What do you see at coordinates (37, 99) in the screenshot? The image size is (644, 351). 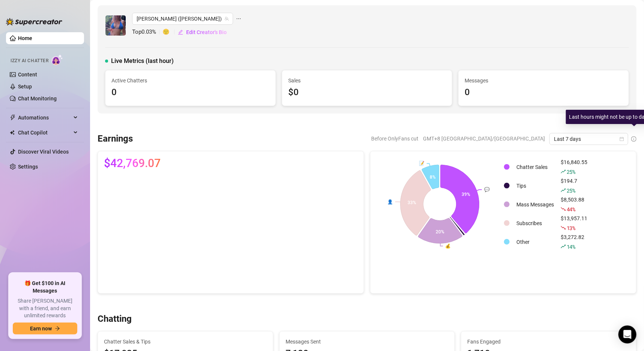 I see `a: Chat Monitoring` at bounding box center [37, 99].